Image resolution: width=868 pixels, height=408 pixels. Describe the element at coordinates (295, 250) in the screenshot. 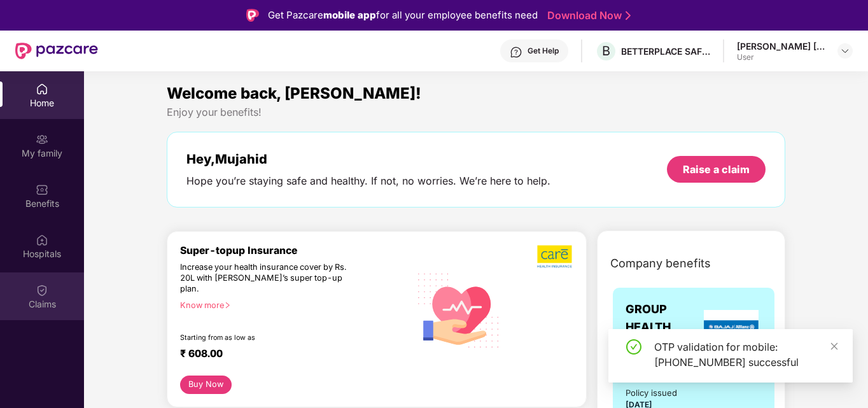

I see `div: Super-topup Insurance` at that location.